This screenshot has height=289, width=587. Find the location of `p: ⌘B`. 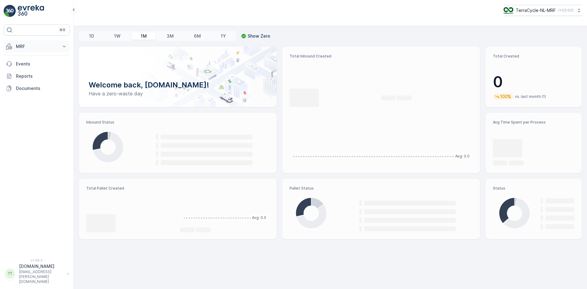

p: ⌘B is located at coordinates (62, 30).